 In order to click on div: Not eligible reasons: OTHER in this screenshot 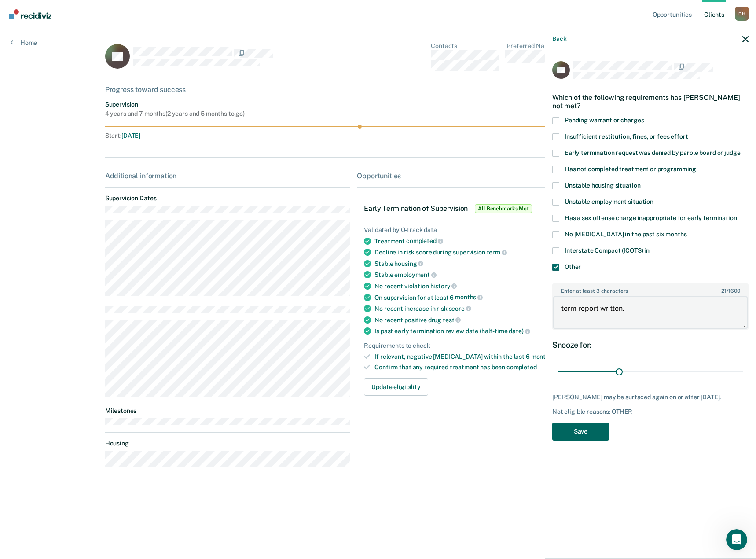, I will do `click(650, 412)`.